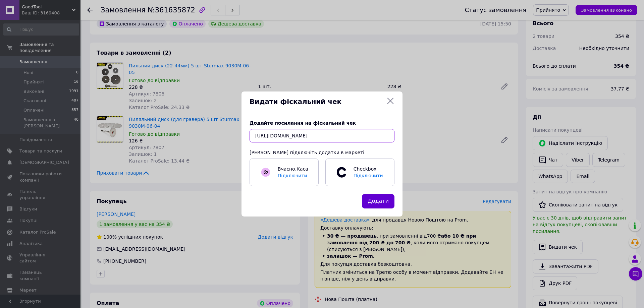 The image size is (644, 308). I want to click on span: Checkbox, so click(369, 172).